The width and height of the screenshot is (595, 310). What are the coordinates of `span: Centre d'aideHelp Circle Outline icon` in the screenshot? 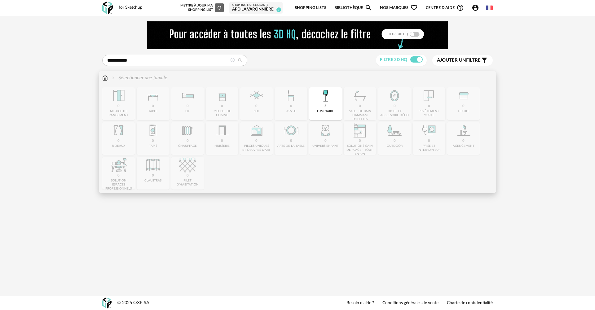 It's located at (445, 8).